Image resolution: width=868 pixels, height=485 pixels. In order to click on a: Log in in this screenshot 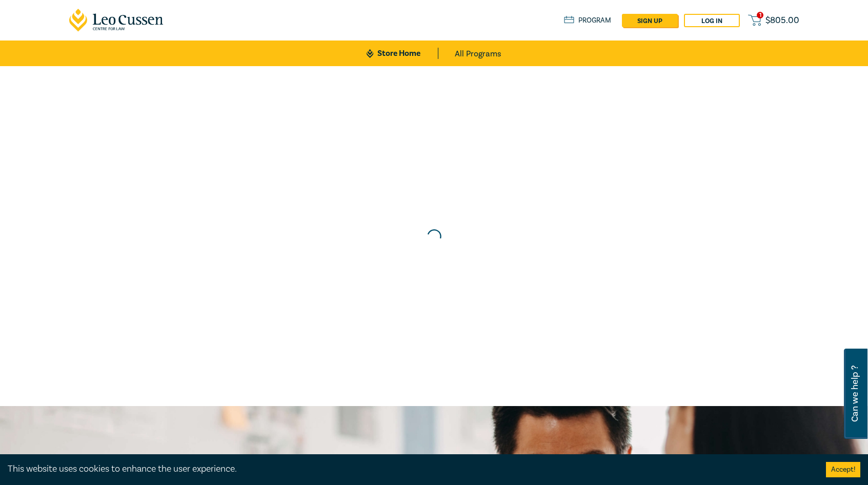, I will do `click(712, 21)`.